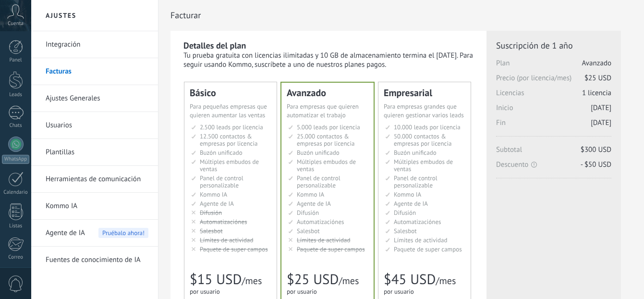 The height and width of the screenshot is (299, 644). I want to click on span: Licencias, so click(554, 95).